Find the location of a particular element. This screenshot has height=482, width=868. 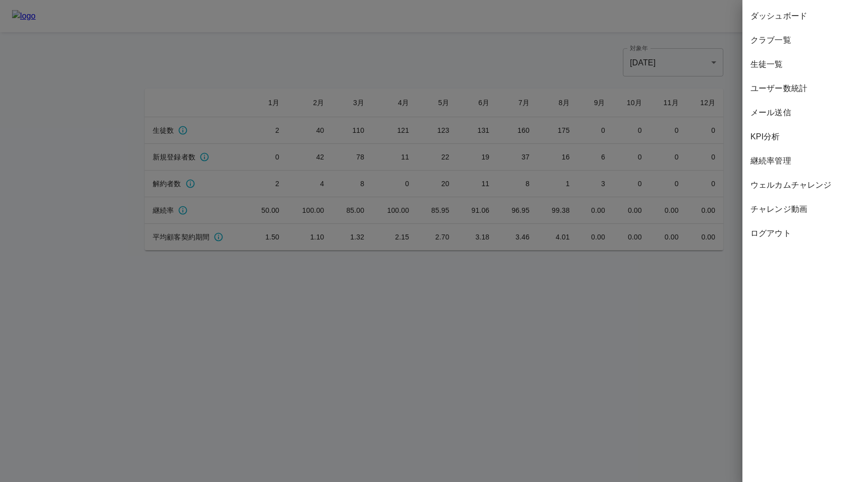

div: KPI分析 is located at coordinates (805, 137).